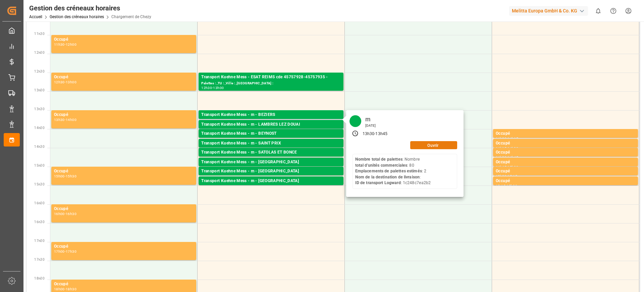 The height and width of the screenshot is (292, 644). What do you see at coordinates (77, 17) in the screenshot?
I see `a: Gestion des créneaux horaires` at bounding box center [77, 17].